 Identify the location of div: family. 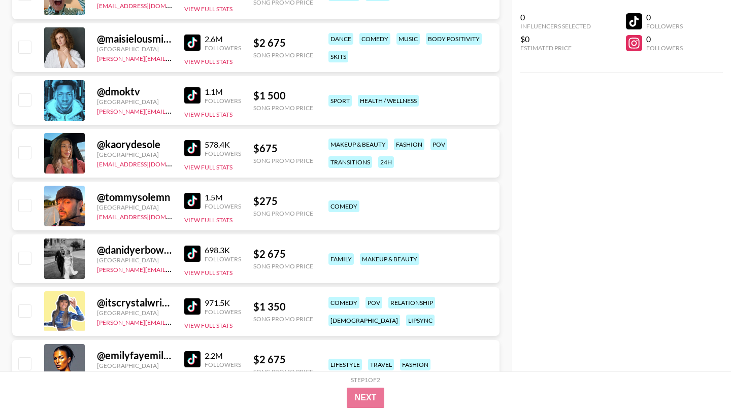
(341, 259).